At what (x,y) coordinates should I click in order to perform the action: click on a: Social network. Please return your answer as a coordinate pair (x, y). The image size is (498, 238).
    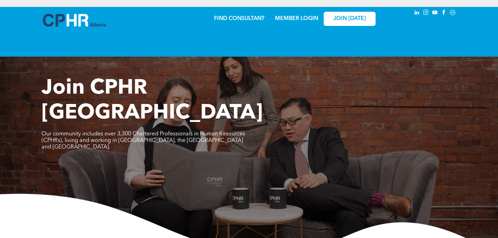
    Looking at the image, I should click on (453, 13).